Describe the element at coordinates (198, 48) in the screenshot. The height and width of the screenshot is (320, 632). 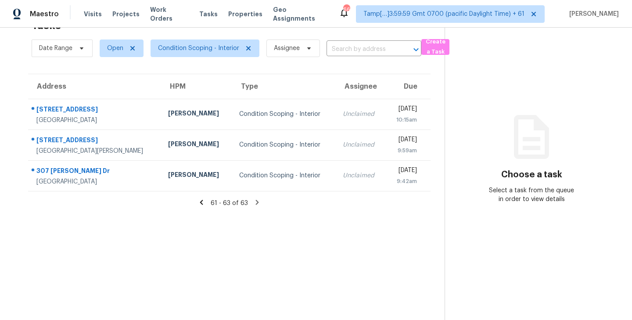
I see `span: Condition Scoping - Interior` at that location.